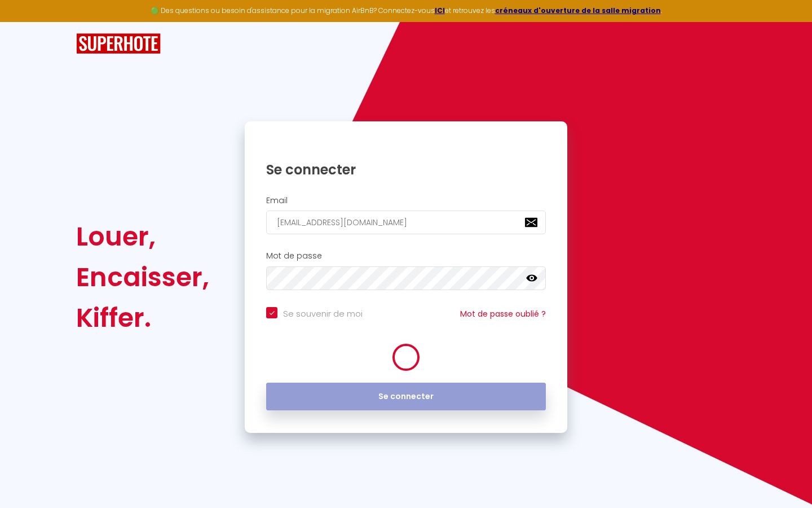  What do you see at coordinates (406, 256) in the screenshot?
I see `h2: Mot de passe` at bounding box center [406, 256].